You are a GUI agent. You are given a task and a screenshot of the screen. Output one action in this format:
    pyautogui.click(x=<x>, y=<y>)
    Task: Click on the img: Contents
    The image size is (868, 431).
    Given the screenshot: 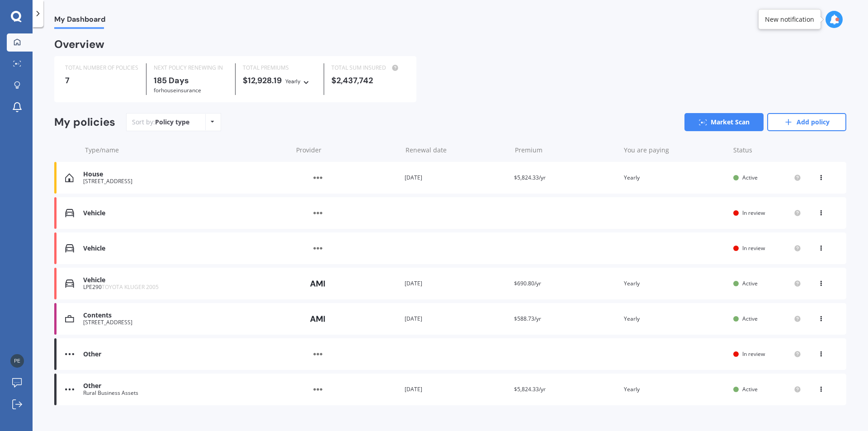 What is the action you would take?
    pyautogui.click(x=70, y=319)
    